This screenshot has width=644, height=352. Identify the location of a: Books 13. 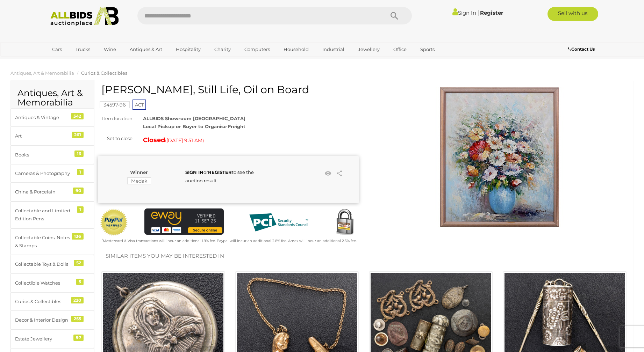
(52, 155).